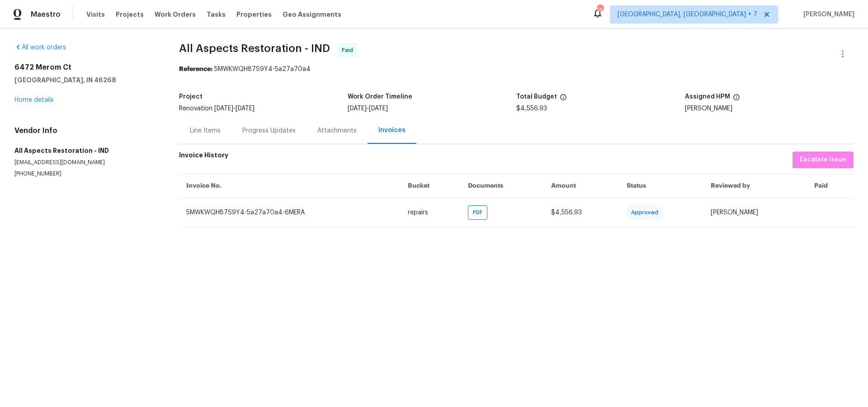  What do you see at coordinates (536, 96) in the screenshot?
I see `h5: Total Budget` at bounding box center [536, 96].